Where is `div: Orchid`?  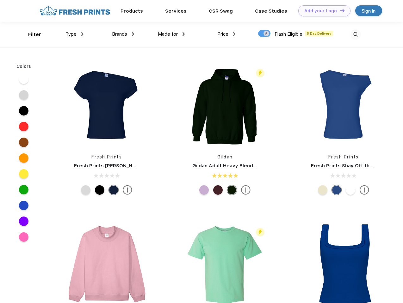
div: Orchid is located at coordinates (204, 190).